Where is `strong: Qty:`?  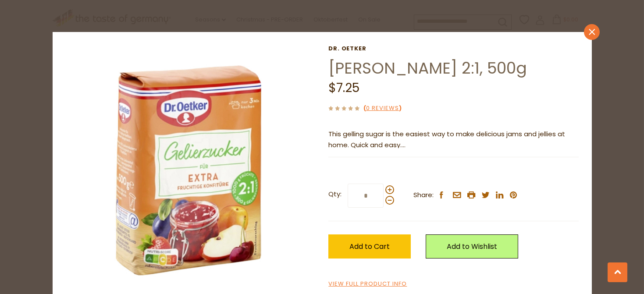 strong: Qty: is located at coordinates (335, 194).